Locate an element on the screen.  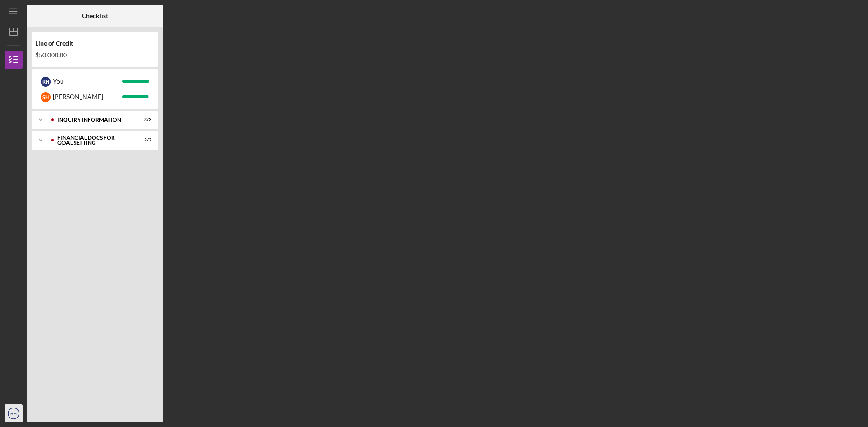
div: 3 / 3 is located at coordinates (143, 120).